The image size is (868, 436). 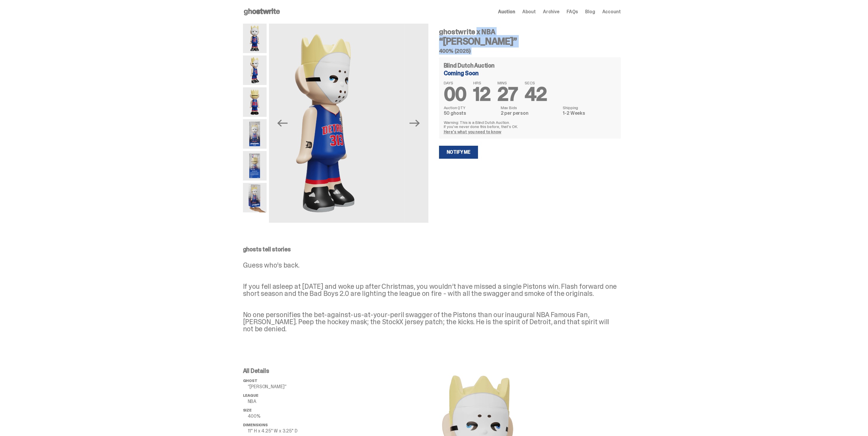 I want to click on span: Size, so click(x=247, y=410).